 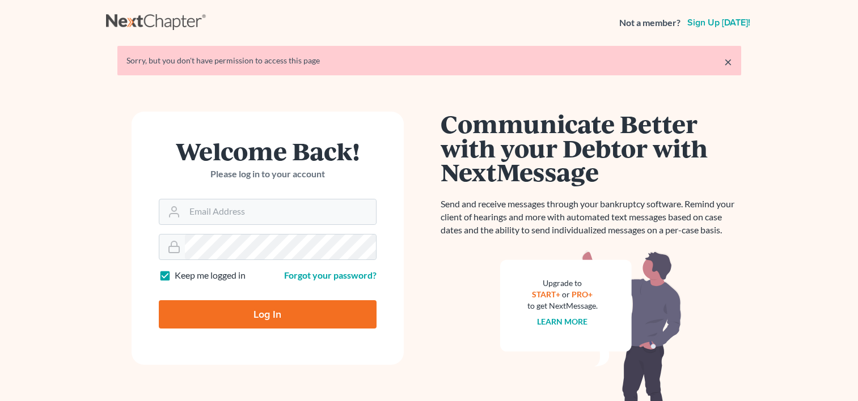 I want to click on h1: Welcome Back!, so click(x=268, y=151).